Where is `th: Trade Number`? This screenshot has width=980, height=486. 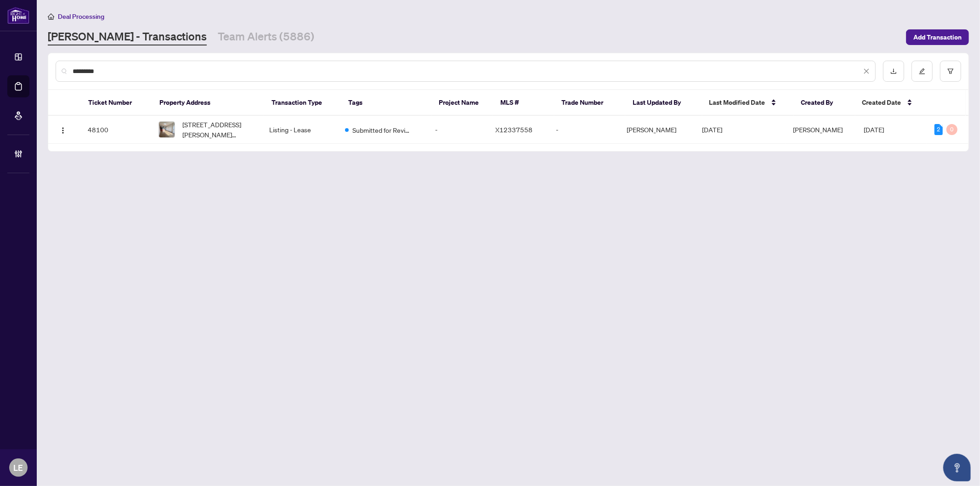
th: Trade Number is located at coordinates (589, 103).